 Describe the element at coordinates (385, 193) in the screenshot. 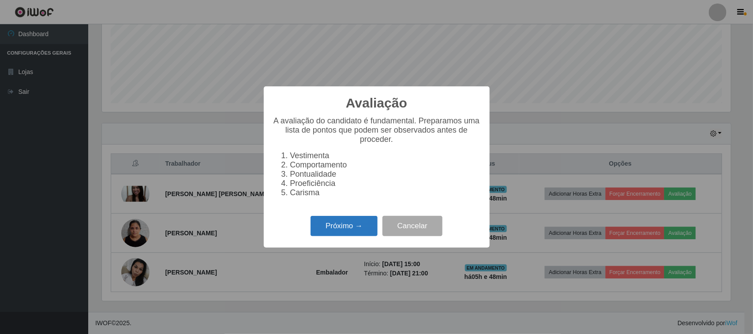

I see `li: Carisma` at that location.